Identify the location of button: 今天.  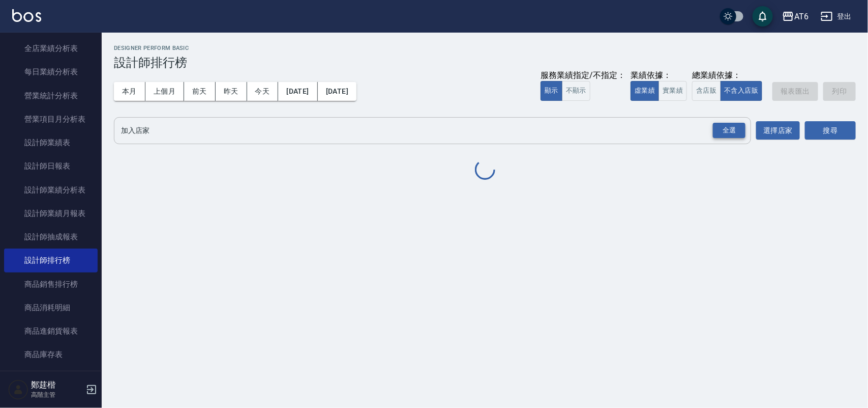
(263, 91).